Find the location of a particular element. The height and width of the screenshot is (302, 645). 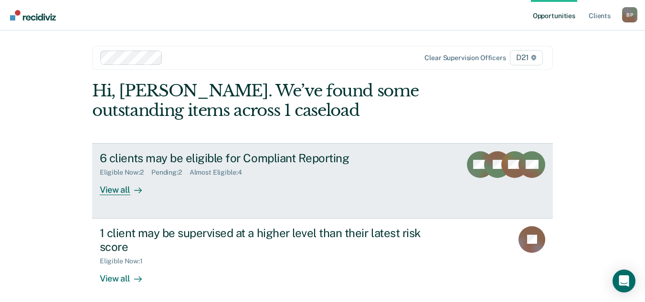

div: 1 client may be supervised at a higher level than their latest risk score is located at coordinates (268, 240).